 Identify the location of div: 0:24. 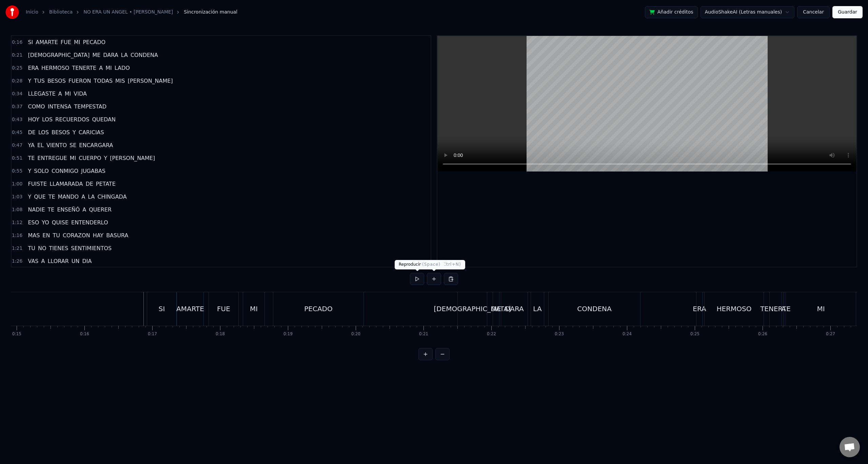
(627, 334).